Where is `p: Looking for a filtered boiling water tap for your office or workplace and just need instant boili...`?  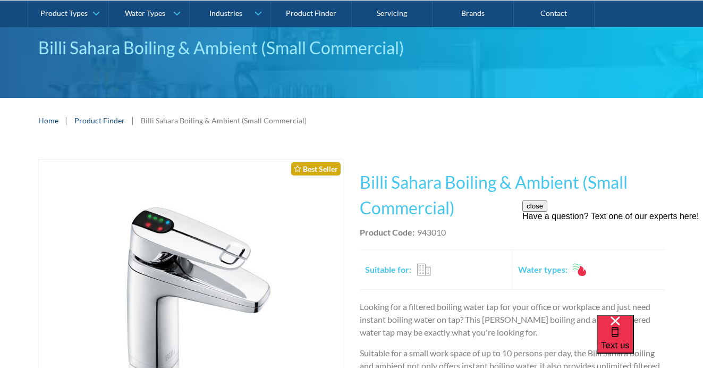
p: Looking for a filtered boiling water tap for your office or workplace and just need instant boili... is located at coordinates (512, 319).